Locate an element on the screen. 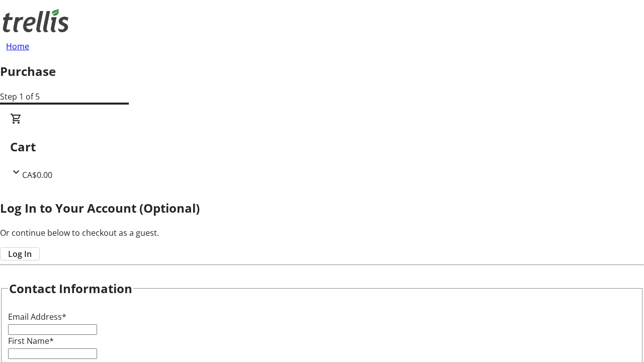 The width and height of the screenshot is (644, 362). label: First Name* is located at coordinates (31, 341).